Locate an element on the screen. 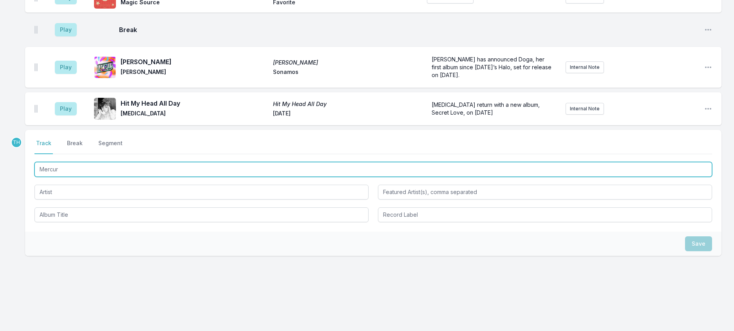 The image size is (734, 331). button: Save is located at coordinates (698, 244).